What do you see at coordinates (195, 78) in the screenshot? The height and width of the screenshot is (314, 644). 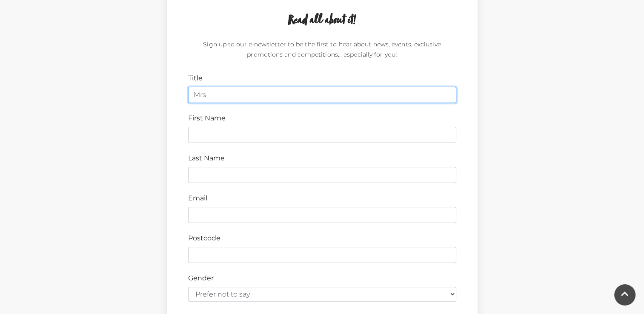 I see `label: Title` at bounding box center [195, 78].